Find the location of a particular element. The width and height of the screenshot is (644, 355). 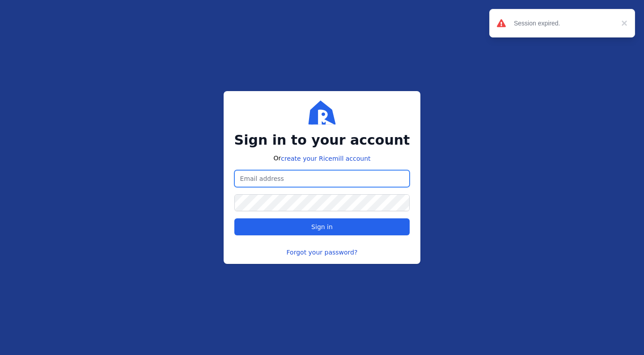

input: Email address is located at coordinates (322, 179).